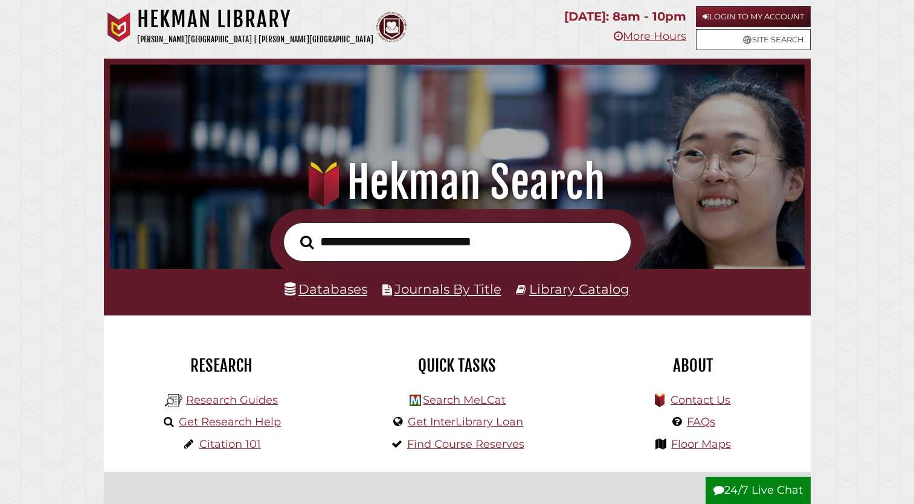 The height and width of the screenshot is (504, 914). I want to click on h1: Hekman Search, so click(457, 182).